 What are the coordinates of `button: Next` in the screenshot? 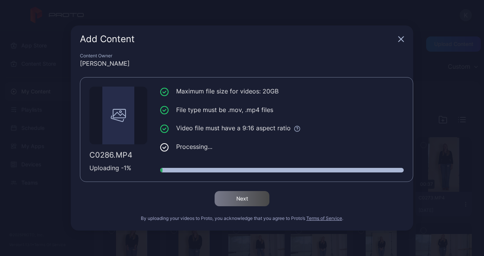 It's located at (242, 199).